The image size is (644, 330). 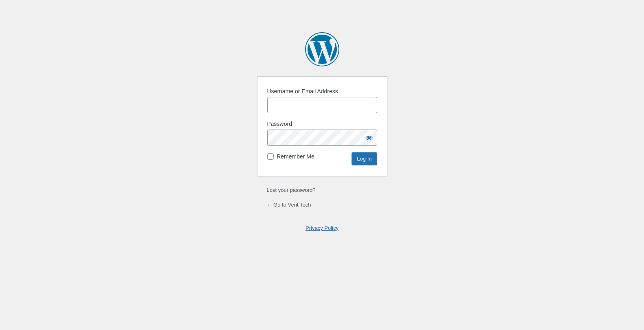 What do you see at coordinates (302, 91) in the screenshot?
I see `label: Username or Email Address` at bounding box center [302, 91].